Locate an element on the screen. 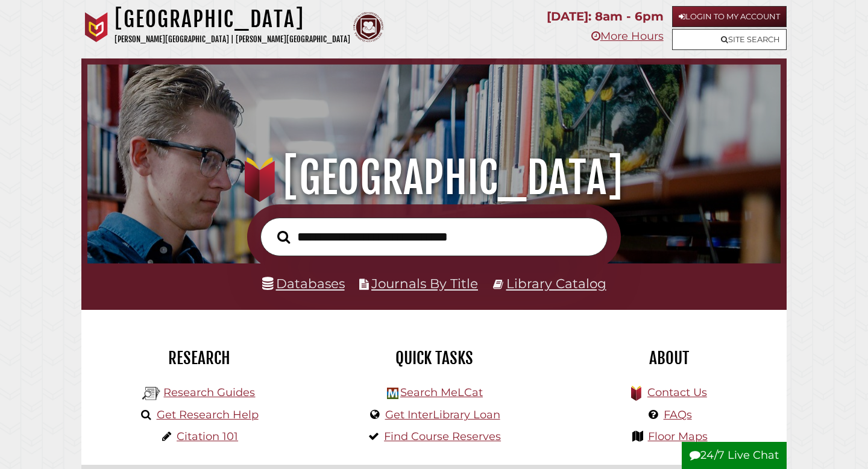  a: Databases is located at coordinates (303, 284).